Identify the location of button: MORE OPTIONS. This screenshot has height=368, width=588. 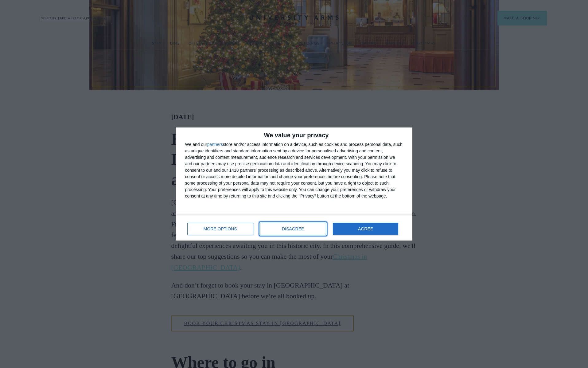
(220, 229).